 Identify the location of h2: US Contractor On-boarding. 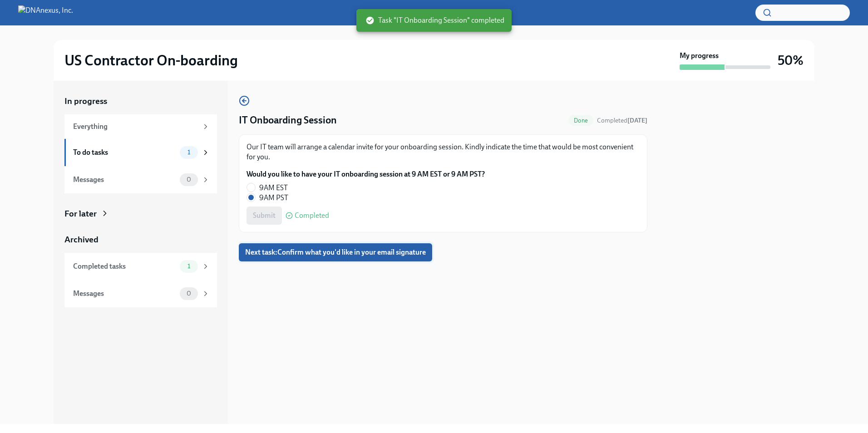
(151, 60).